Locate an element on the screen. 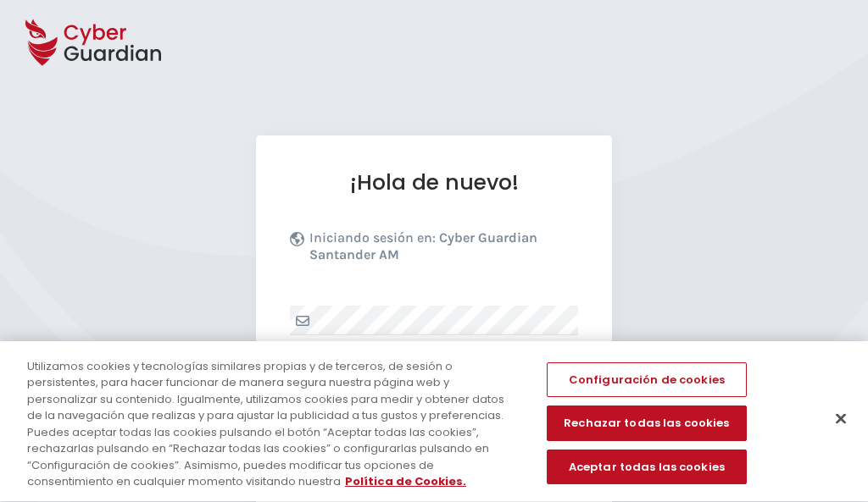  p: Iniciando sesión en: is located at coordinates (442, 251).